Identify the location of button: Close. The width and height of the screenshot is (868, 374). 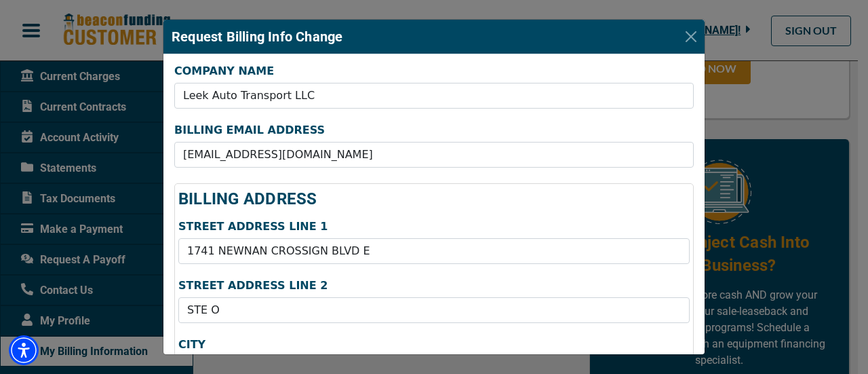
(691, 37).